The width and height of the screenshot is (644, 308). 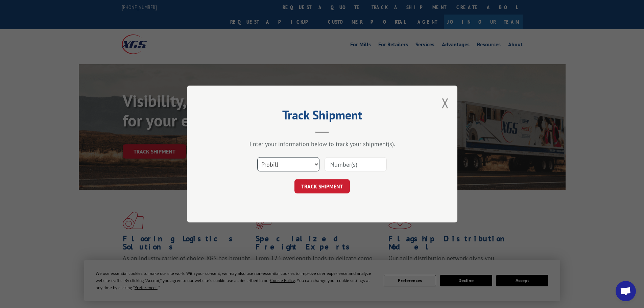 What do you see at coordinates (322, 144) in the screenshot?
I see `div: Enter your information below to track your shipment(s).` at bounding box center [322, 144].